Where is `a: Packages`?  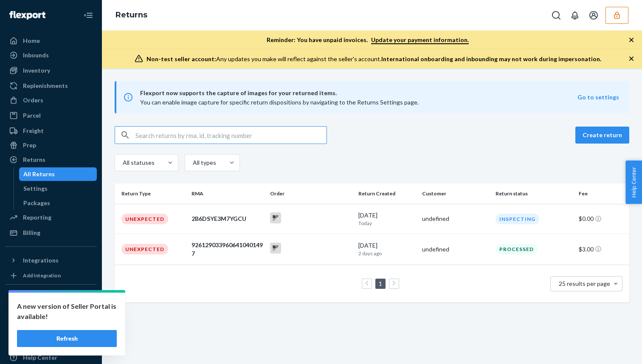 a: Packages is located at coordinates (58, 203).